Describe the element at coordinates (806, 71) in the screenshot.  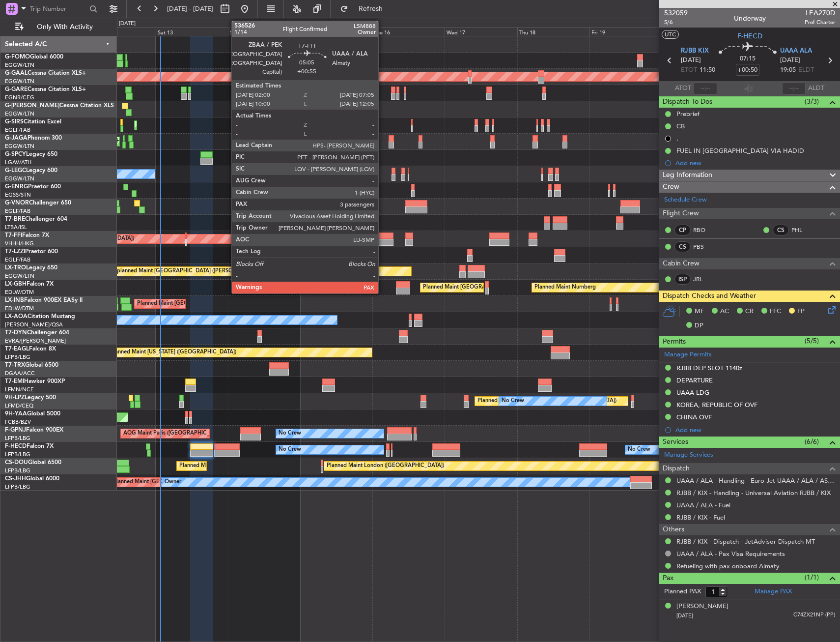
I see `span: ELDT` at that location.